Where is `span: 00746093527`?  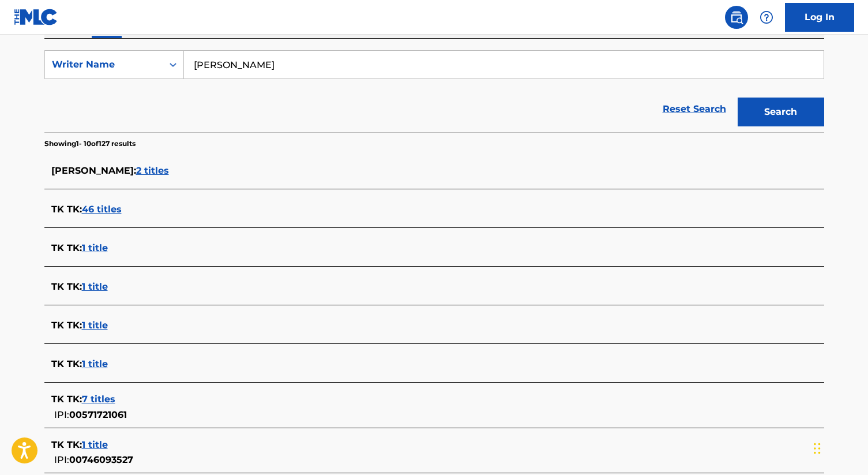
span: 00746093527 is located at coordinates (101, 459).